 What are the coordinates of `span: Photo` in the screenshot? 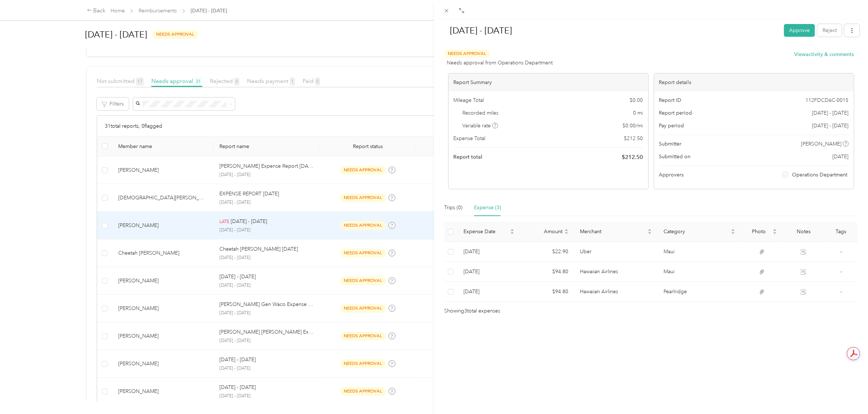 It's located at (759, 231).